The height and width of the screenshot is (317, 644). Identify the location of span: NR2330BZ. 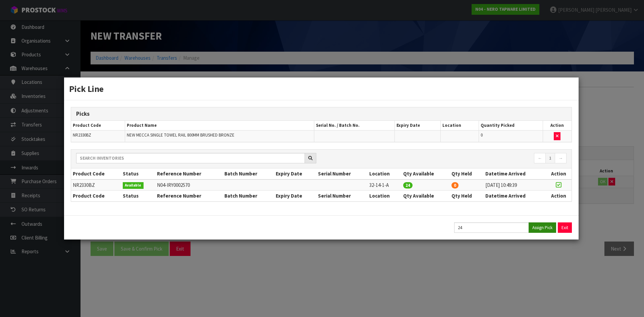
(82, 135).